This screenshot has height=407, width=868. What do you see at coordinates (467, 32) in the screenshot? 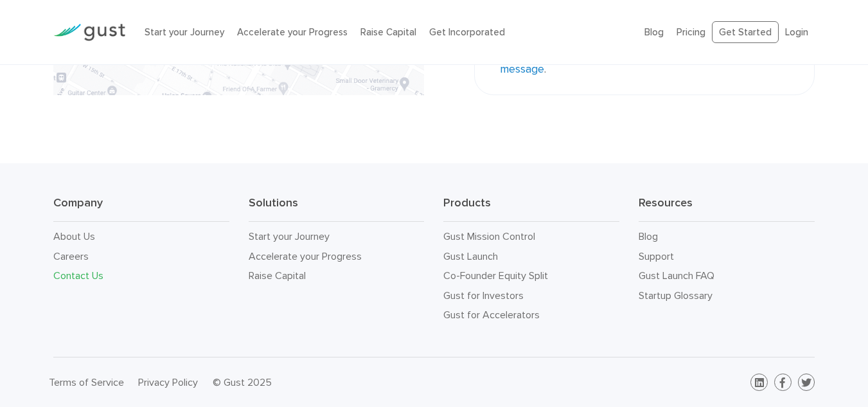
I see `a: Get Incorporated` at bounding box center [467, 32].